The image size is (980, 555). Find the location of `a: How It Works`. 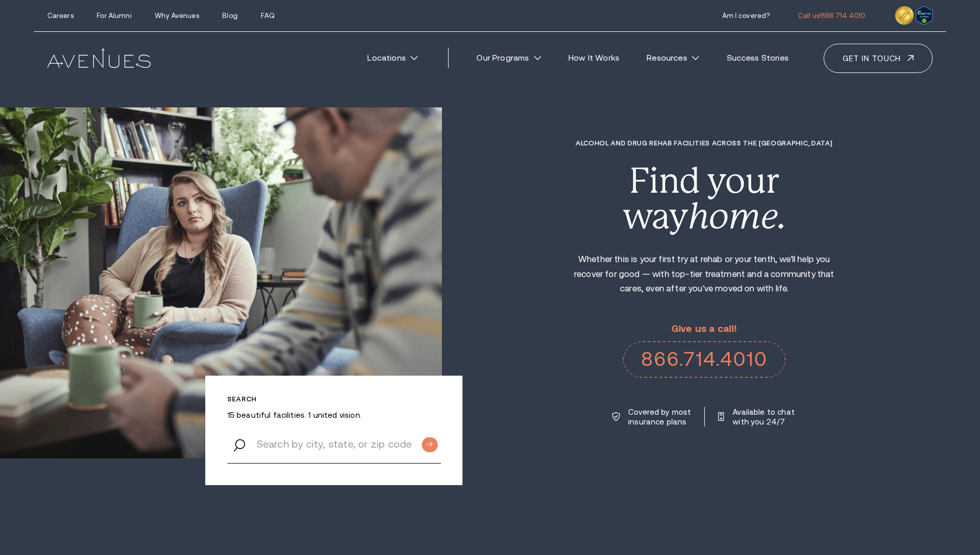

a: How It Works is located at coordinates (594, 58).